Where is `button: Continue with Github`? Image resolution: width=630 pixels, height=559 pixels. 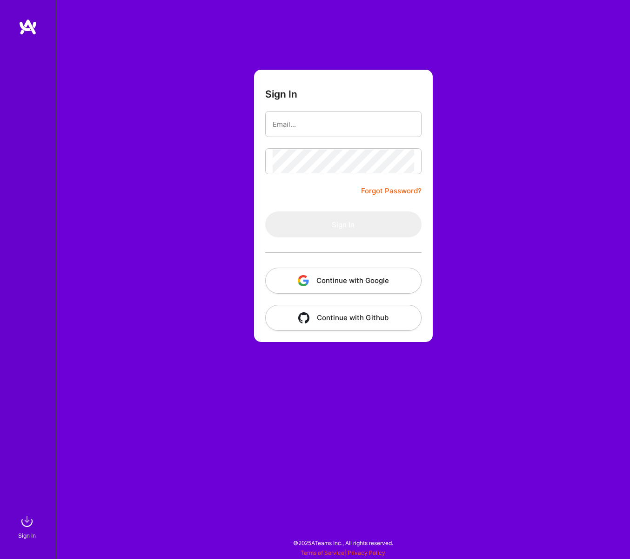
button: Continue with Github is located at coordinates (343, 318).